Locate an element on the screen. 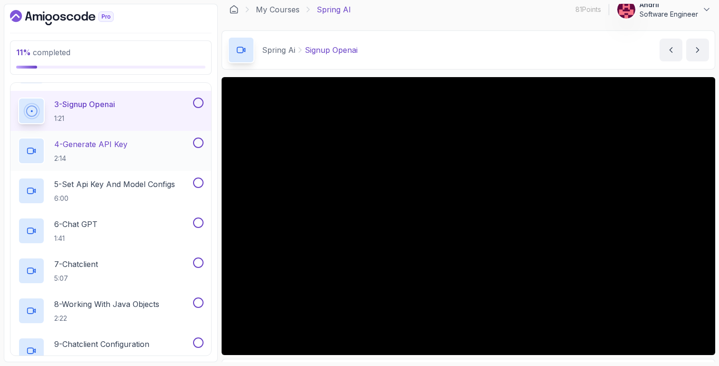  button: 5-Set Api Key And Model Configs6:00 is located at coordinates (111, 191).